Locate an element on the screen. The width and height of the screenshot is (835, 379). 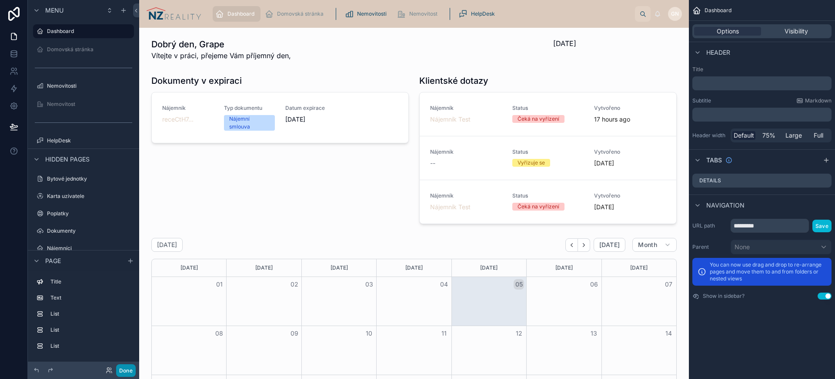
button: 03 is located at coordinates (369, 285).